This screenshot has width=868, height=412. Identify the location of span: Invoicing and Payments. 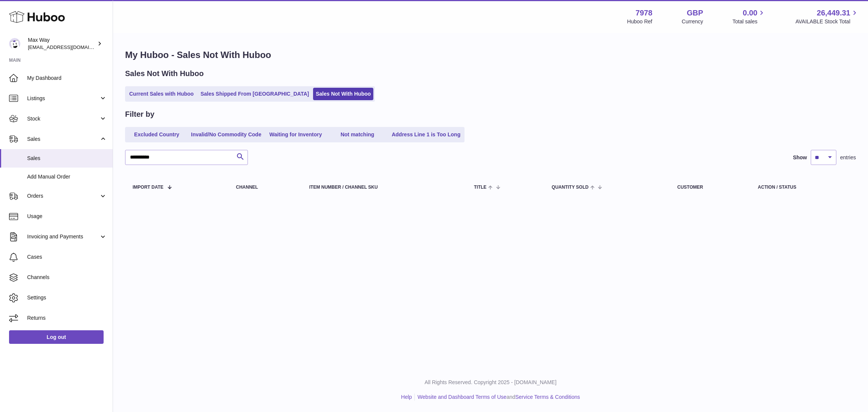
(63, 236).